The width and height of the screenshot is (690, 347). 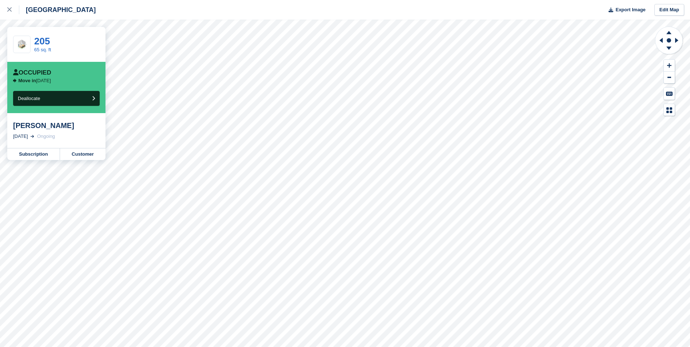 I want to click on button: Keyboard Shortcuts, so click(x=670, y=94).